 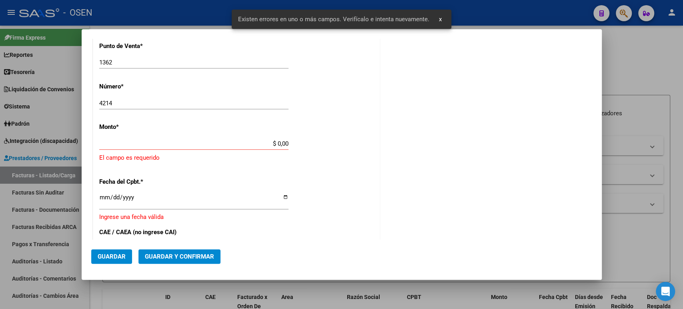 What do you see at coordinates (179, 256) in the screenshot?
I see `button: Guardar y Confirmar` at bounding box center [179, 256].